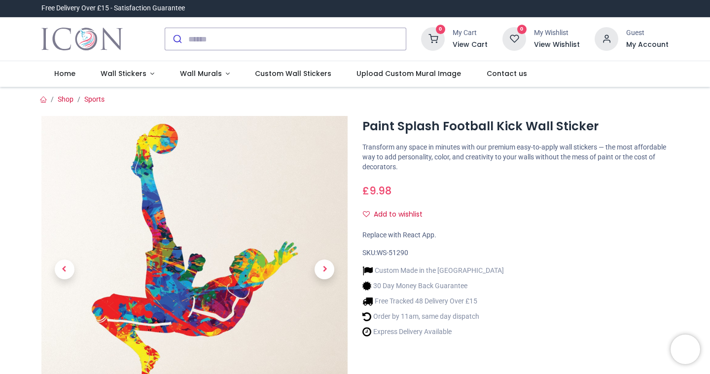 The width and height of the screenshot is (710, 374). What do you see at coordinates (556, 45) in the screenshot?
I see `a: View Wishlist` at bounding box center [556, 45].